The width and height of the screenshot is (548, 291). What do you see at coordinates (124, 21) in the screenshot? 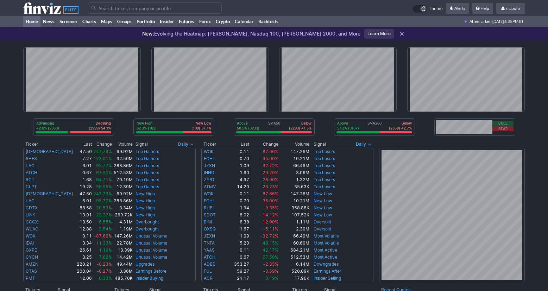
I see `a: Groups` at bounding box center [124, 21].